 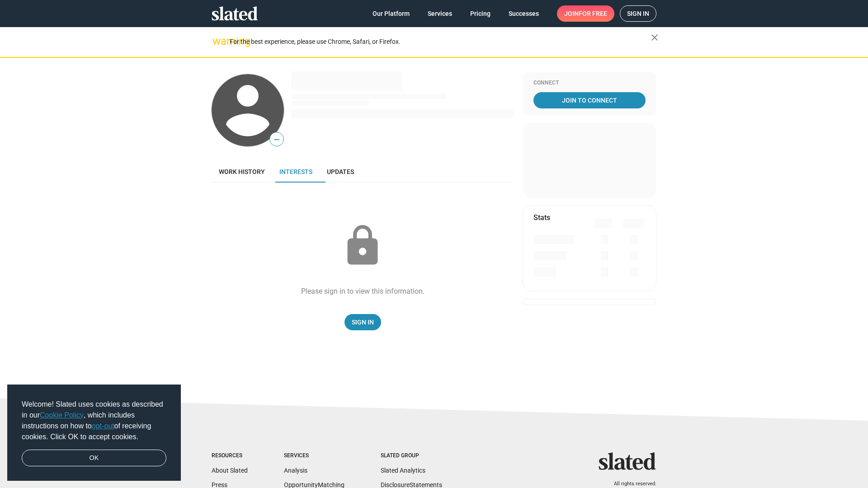 What do you see at coordinates (340, 172) in the screenshot?
I see `a: Updates` at bounding box center [340, 172].